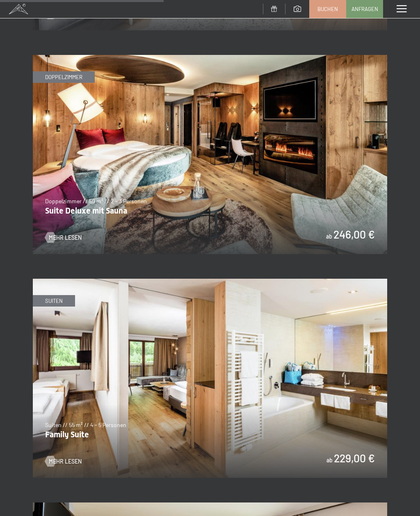  I want to click on a: Alpin Studio, so click(210, 505).